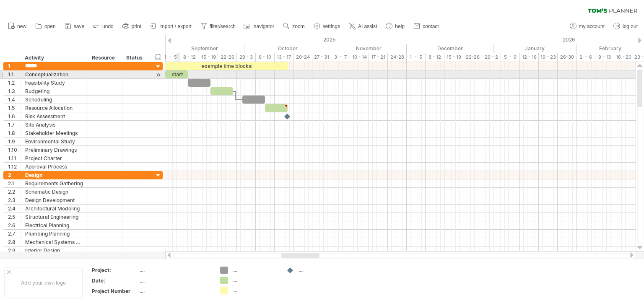 Image resolution: width=644 pixels, height=306 pixels. Describe the element at coordinates (54, 74) in the screenshot. I see `div: Conceptualization` at that location.